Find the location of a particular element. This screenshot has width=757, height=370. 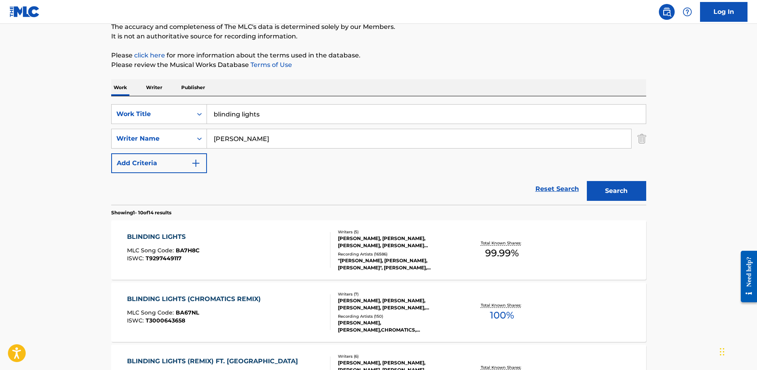

span: BA67NL is located at coordinates (187, 312).